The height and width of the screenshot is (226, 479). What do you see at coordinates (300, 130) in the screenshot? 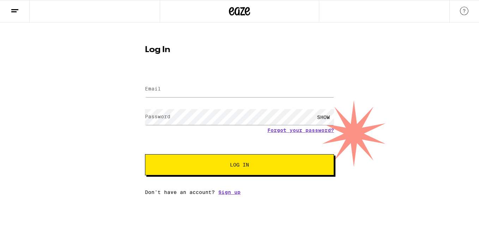
I see `a: Forgot your password?` at bounding box center [300, 130].